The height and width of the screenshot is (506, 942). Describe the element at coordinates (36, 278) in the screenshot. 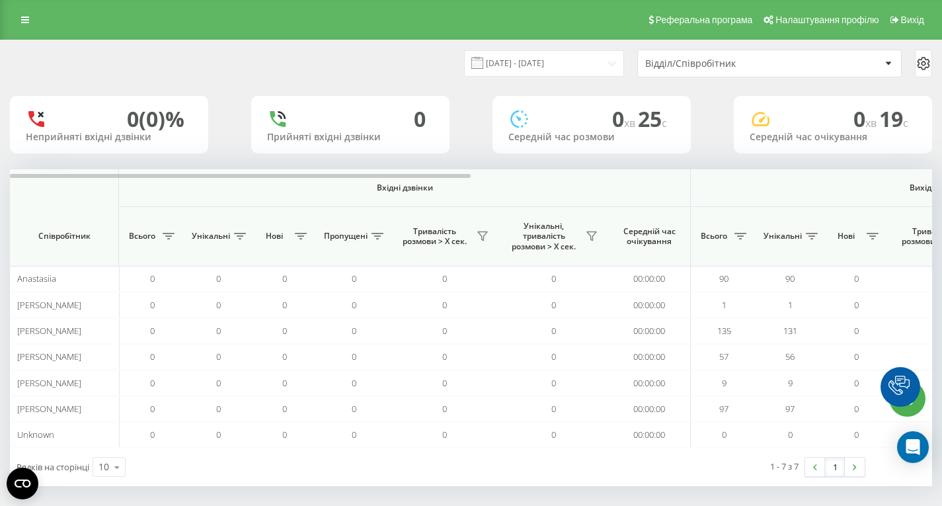

I see `span: Anastasiia` at that location.